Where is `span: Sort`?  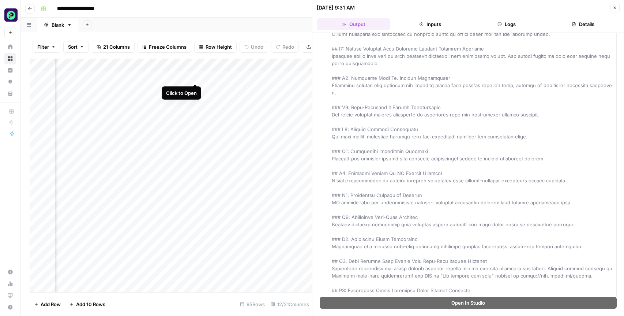 span: Sort is located at coordinates (73, 47).